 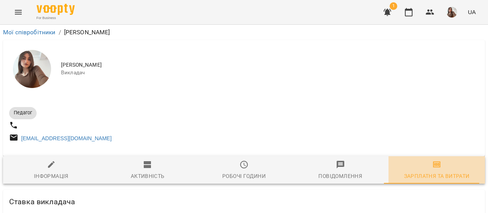 I want to click on span: 1, so click(x=394, y=6).